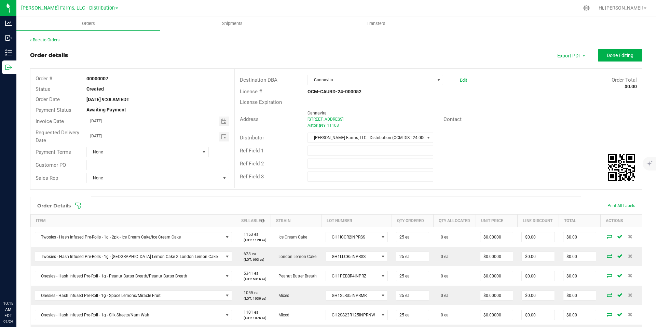 Image resolution: width=656 pixels, height=327 pixels. Describe the element at coordinates (295, 256) in the screenshot. I see `span: London Lemon Cake` at that location.